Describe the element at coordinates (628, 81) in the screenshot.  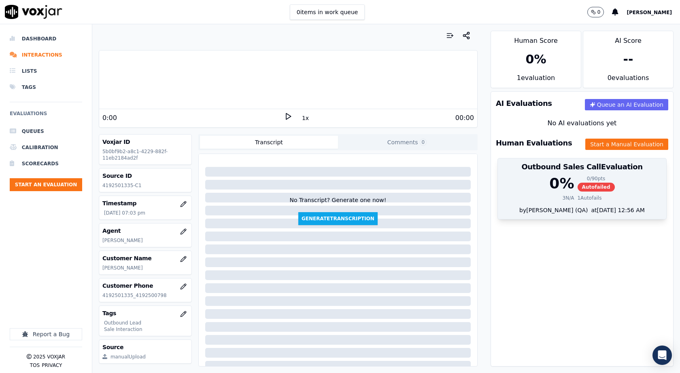
I see `div: 0 evaluation s` at that location.